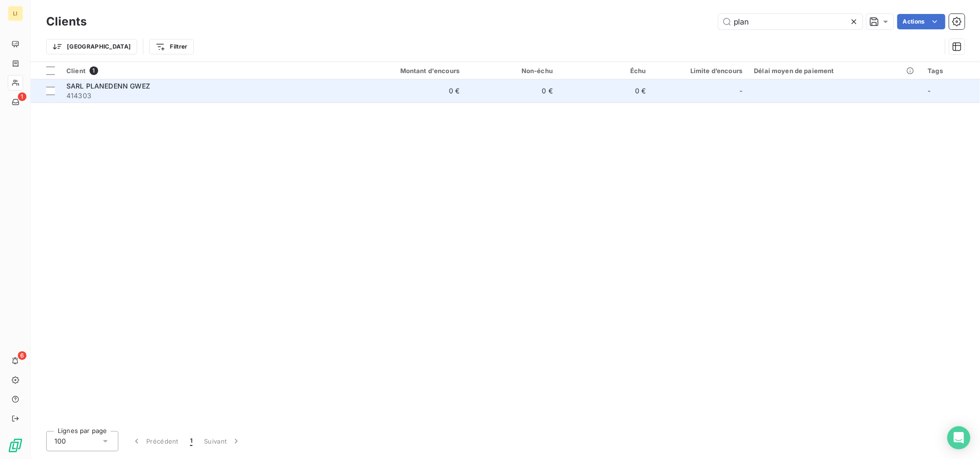 Image resolution: width=980 pixels, height=459 pixels. What do you see at coordinates (921, 22) in the screenshot?
I see `button: Actions` at bounding box center [921, 22].